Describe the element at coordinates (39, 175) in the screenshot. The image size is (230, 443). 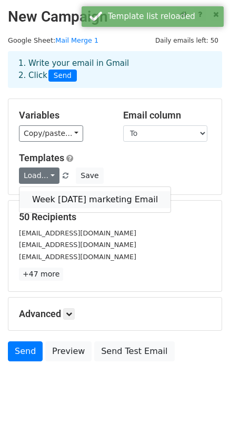
I see `a: Load...` at that location.